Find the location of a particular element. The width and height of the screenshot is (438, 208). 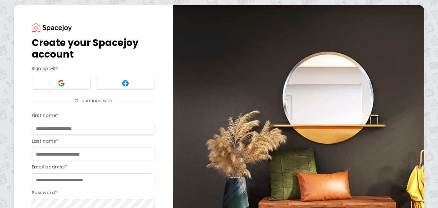

label: Password is located at coordinates (44, 192).